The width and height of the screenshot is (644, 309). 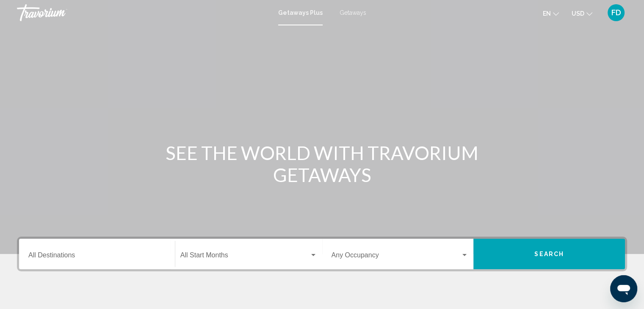 I want to click on div: Search widget, so click(x=322, y=254).